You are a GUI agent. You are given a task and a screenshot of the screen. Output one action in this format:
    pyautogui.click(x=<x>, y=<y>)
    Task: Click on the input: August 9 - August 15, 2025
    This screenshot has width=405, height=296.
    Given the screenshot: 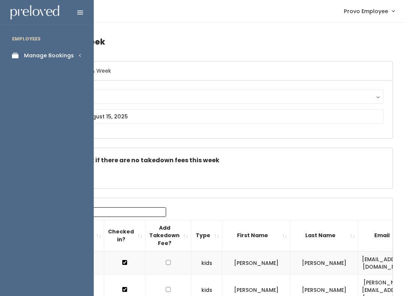 What is the action you would take?
    pyautogui.click(x=216, y=117)
    